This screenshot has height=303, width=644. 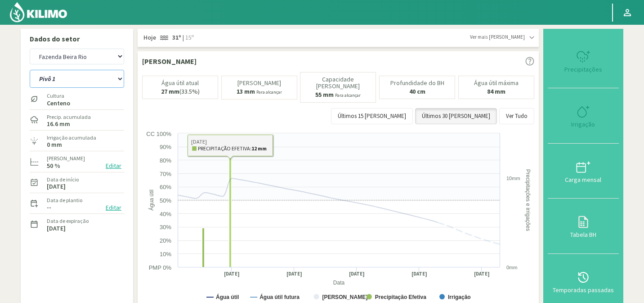 I want to click on text: 30%, so click(x=165, y=227).